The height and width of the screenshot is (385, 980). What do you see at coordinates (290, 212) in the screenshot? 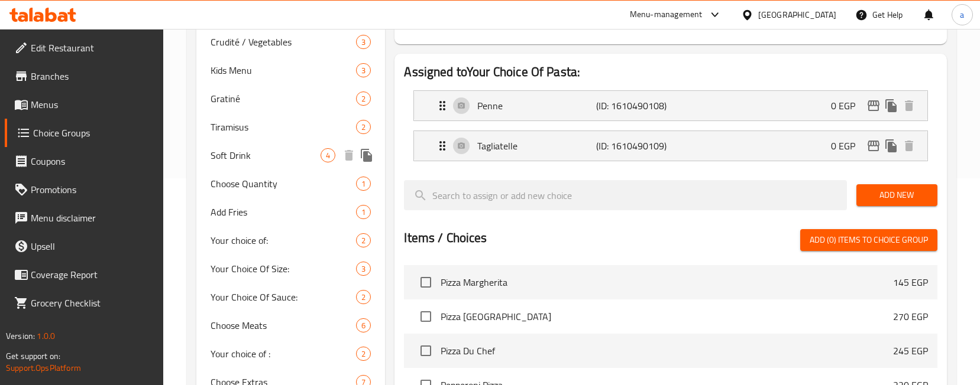
I see `div: Add Fries1` at bounding box center [290, 212].